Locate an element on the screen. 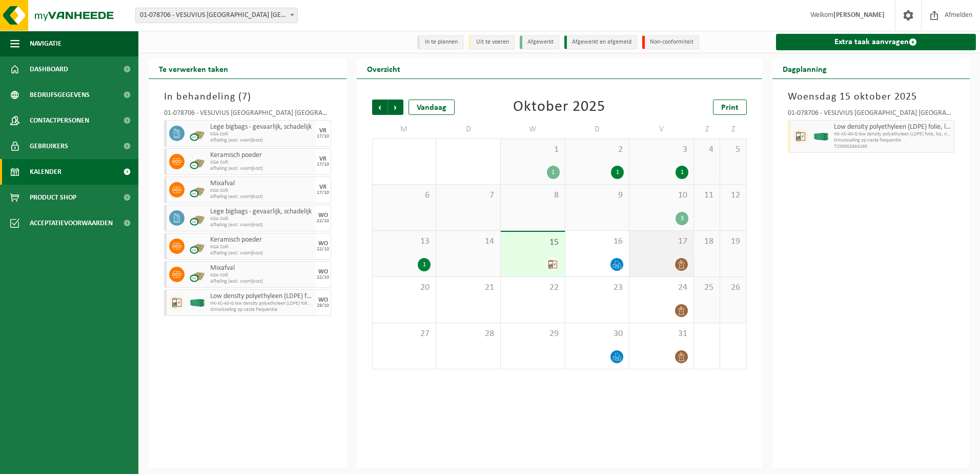 The width and height of the screenshot is (980, 474). span: 2 is located at coordinates (597, 150).